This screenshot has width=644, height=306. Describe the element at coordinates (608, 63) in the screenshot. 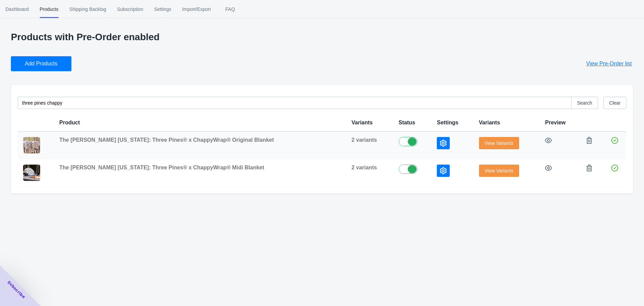

I see `button: View Pre-Order list` at that location.